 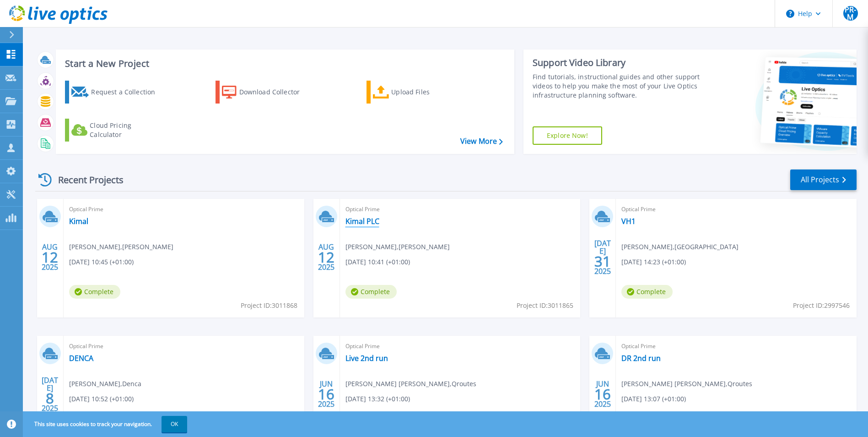 What do you see at coordinates (617, 86) in the screenshot?
I see `div: Find tutorials, instructional guides and other support videos to help you make the most of your L...` at bounding box center [617, 86].